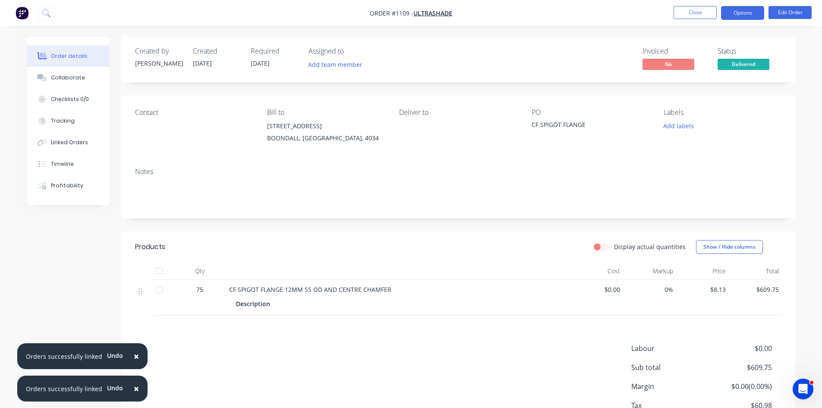 The width and height of the screenshot is (822, 408). I want to click on div: Products, so click(150, 247).